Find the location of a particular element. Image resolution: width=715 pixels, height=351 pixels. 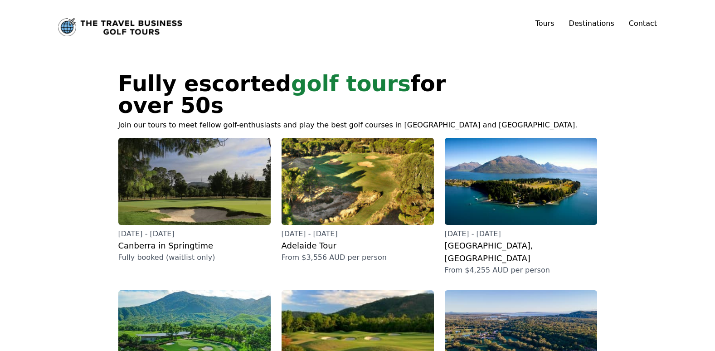

a: Link to home page is located at coordinates (120, 27).